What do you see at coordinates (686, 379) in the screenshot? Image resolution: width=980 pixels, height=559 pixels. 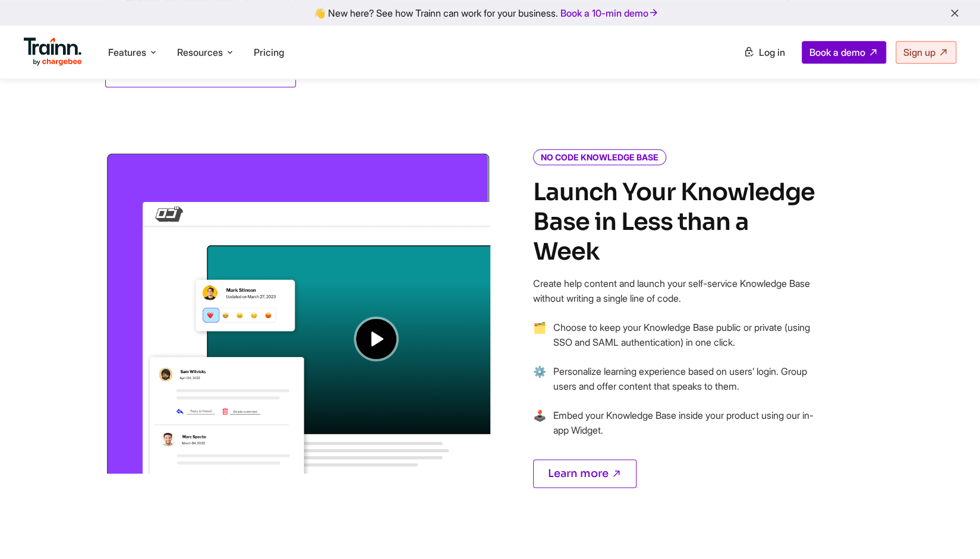 I see `p: Personalize learning experience based on users’ login. Group users and offer content that speaks ...` at bounding box center [686, 379].